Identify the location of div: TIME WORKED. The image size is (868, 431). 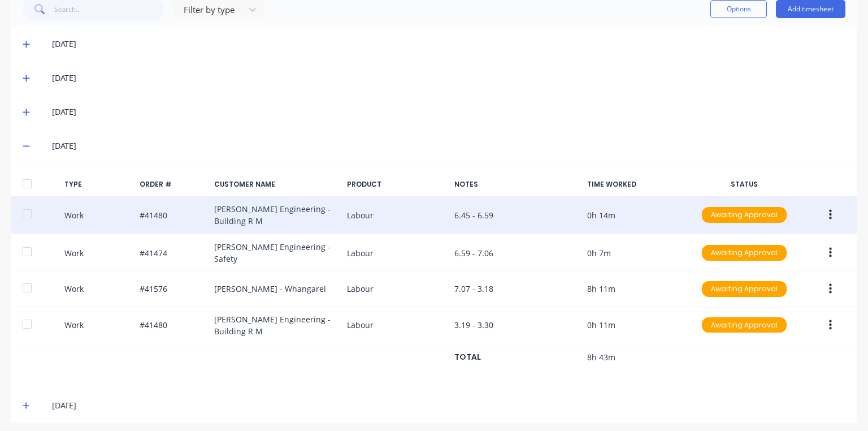
(636, 184).